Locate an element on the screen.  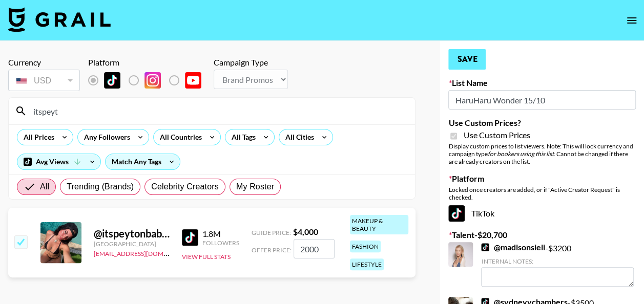
div: TikTok is located at coordinates (542, 213).